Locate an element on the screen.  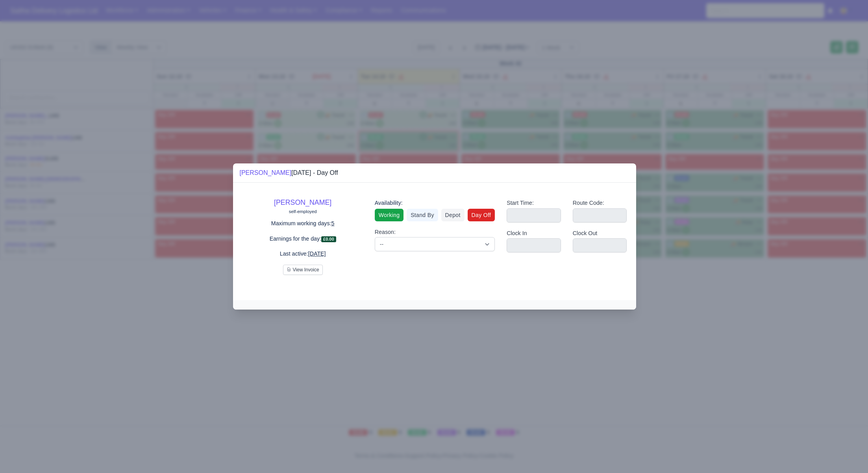
a: Day Off is located at coordinates (482, 215).